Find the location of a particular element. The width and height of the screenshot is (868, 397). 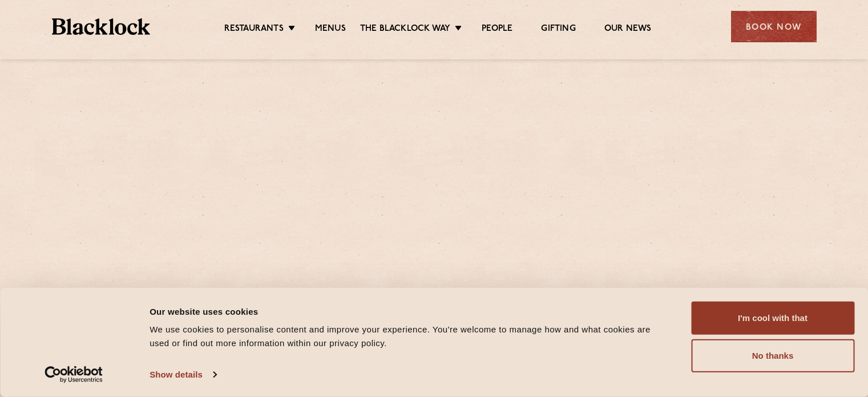

a: Gifting is located at coordinates (558, 30).